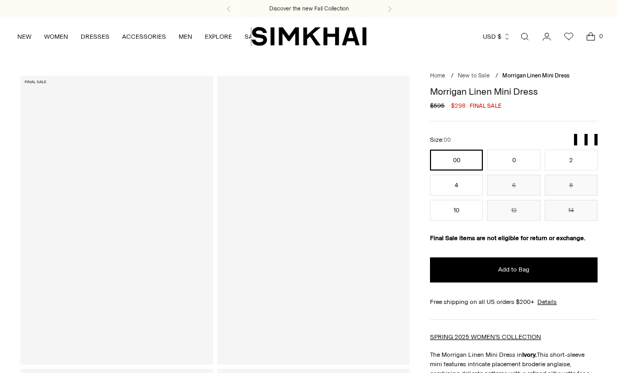  Describe the element at coordinates (185, 37) in the screenshot. I see `a: MEN` at that location.